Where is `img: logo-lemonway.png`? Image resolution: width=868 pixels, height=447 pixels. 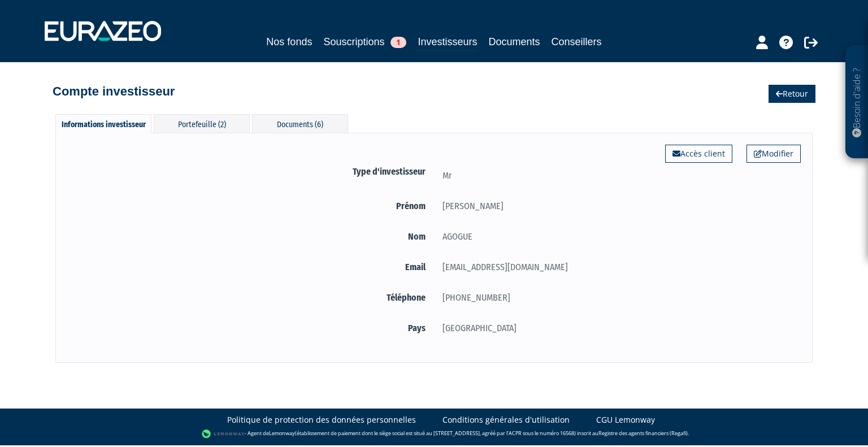 img: logo-lemonway.png is located at coordinates (223, 433).